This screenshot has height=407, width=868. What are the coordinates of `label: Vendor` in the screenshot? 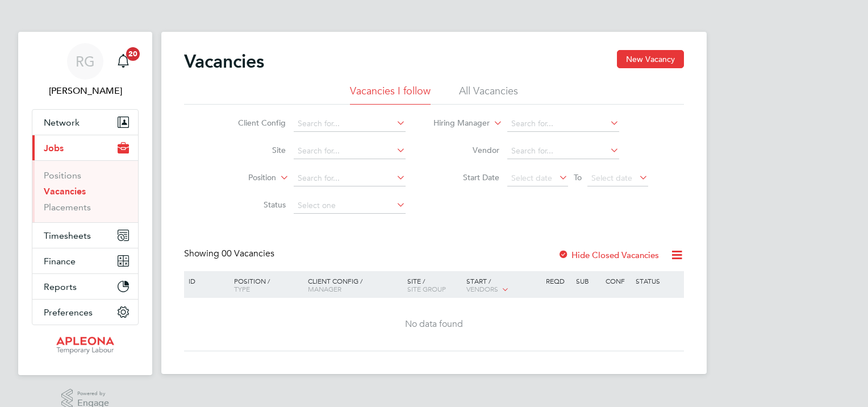 It's located at (466, 150).